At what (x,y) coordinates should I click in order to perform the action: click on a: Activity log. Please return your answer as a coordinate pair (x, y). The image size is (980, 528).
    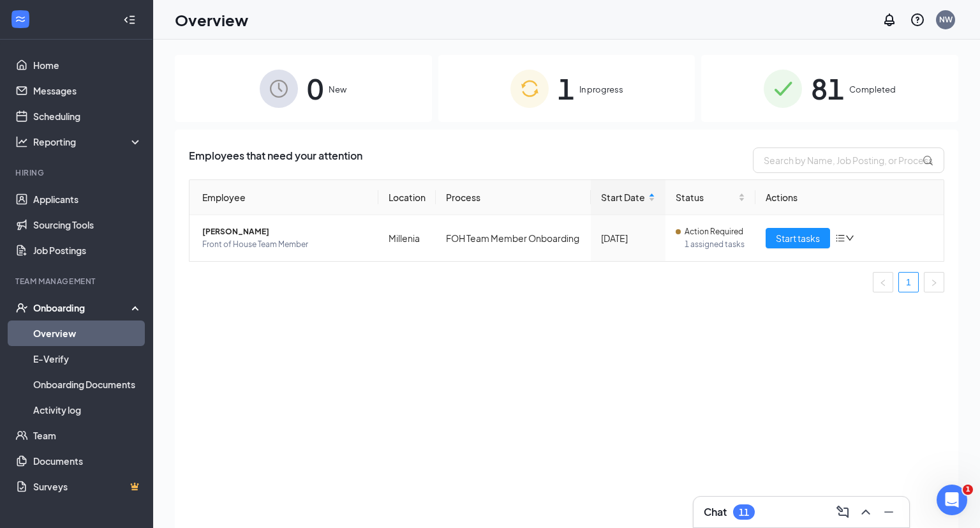
    Looking at the image, I should click on (88, 410).